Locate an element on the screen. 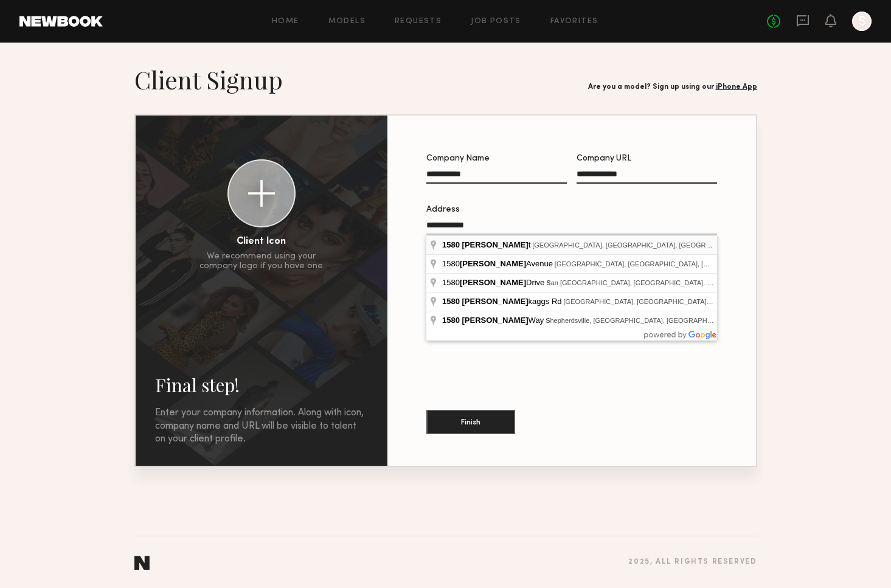 This screenshot has height=588, width=891. span: 1580 Drive is located at coordinates (494, 282).